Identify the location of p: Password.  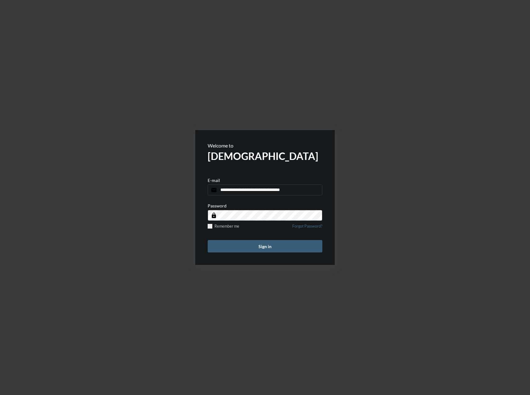
(217, 205).